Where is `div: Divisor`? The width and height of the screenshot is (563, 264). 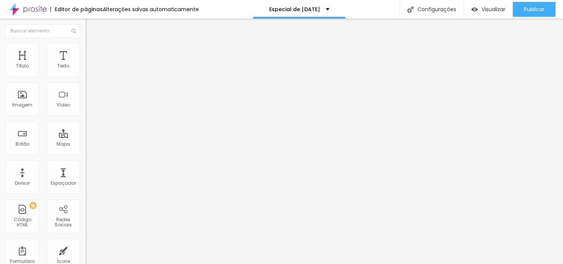
div: Divisor is located at coordinates (22, 183).